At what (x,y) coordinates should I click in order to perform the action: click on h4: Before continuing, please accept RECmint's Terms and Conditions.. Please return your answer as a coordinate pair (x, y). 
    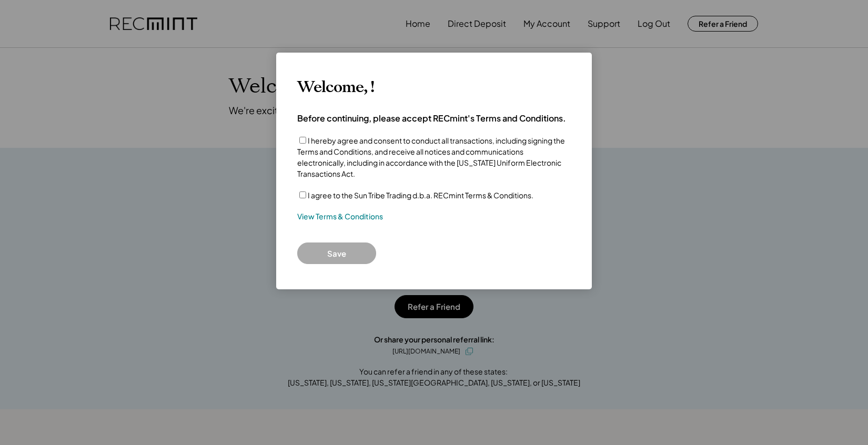
    Looking at the image, I should click on (432, 118).